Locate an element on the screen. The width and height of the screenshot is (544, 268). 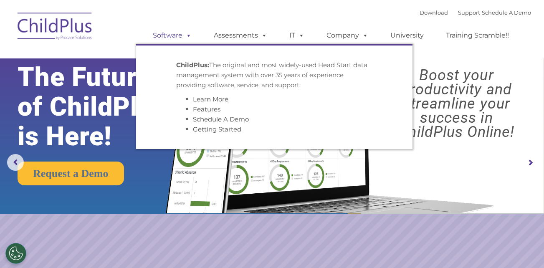
a: Software is located at coordinates (172, 35).